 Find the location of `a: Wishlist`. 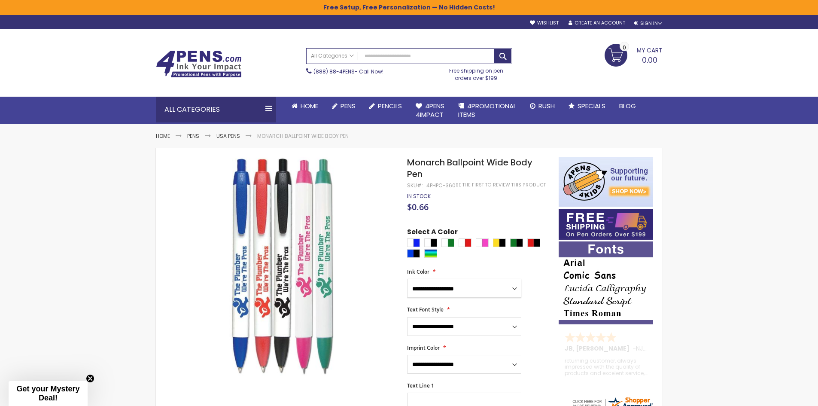

a: Wishlist is located at coordinates (544, 23).